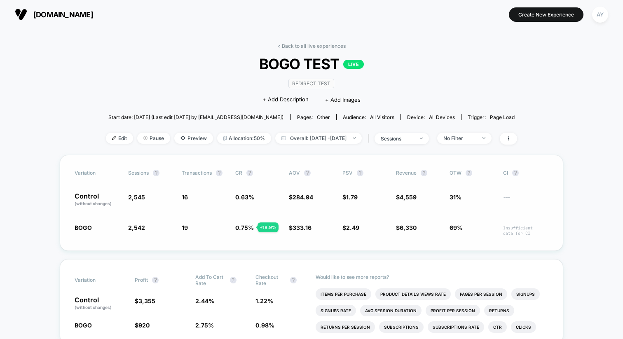 The height and width of the screenshot is (339, 623). Describe the element at coordinates (244, 138) in the screenshot. I see `span: Allocation: 50%` at that location.